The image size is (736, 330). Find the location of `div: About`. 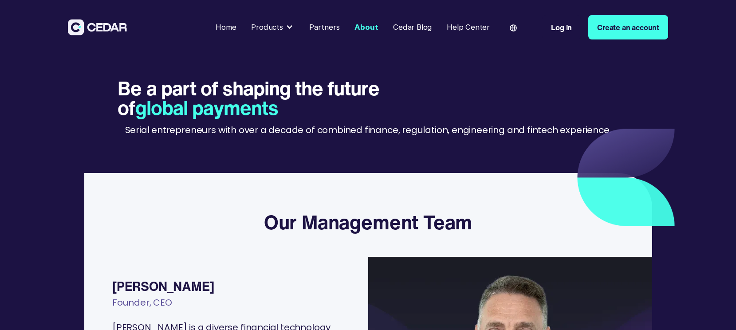

div: About is located at coordinates (366, 27).